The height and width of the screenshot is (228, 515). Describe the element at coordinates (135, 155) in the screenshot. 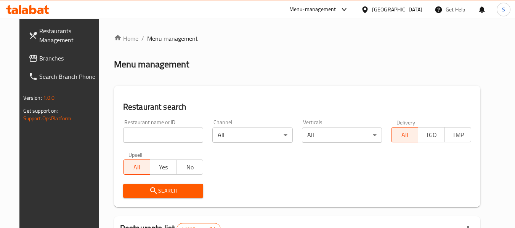

I see `label: Upsell` at that location.